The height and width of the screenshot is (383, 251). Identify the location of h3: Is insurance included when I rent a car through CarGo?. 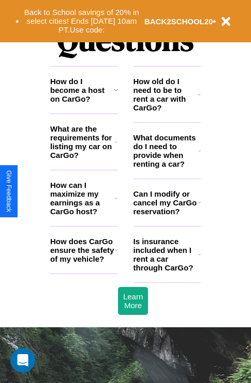
(165, 255).